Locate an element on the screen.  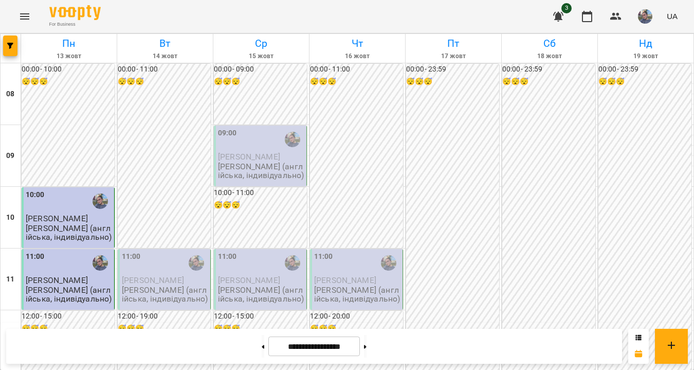
img: 12e81ef5014e817b1a9089eb975a08d3.jpeg is located at coordinates (645, 16).